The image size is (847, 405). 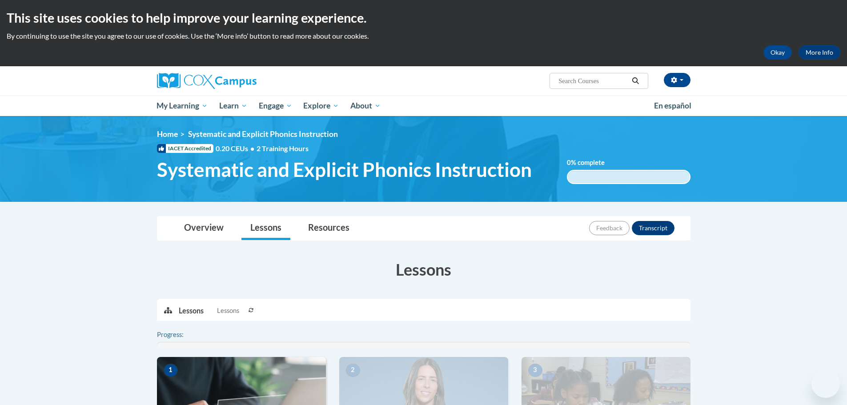 What do you see at coordinates (233, 106) in the screenshot?
I see `span: Learn` at bounding box center [233, 106].